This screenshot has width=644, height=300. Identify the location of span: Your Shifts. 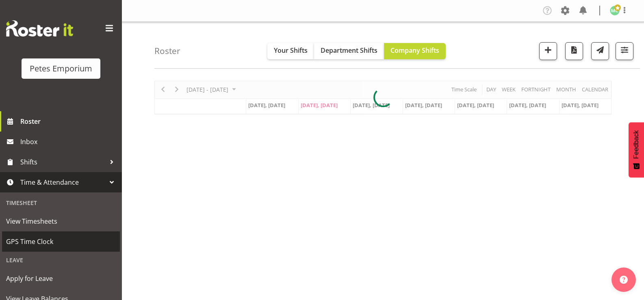
(291, 50).